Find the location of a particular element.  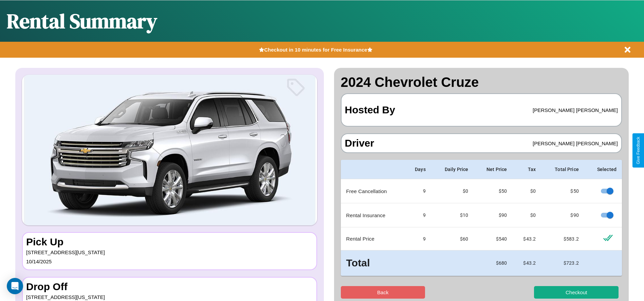

p: 10 / 14 / 2025 is located at coordinates (170, 261).